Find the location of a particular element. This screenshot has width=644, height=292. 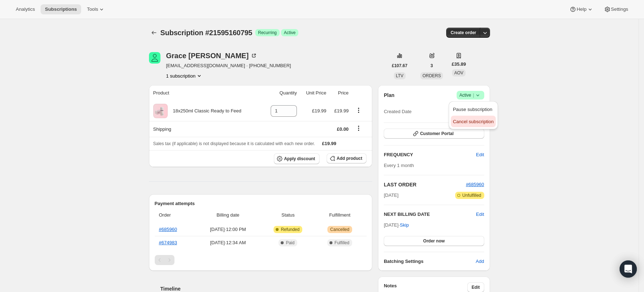

span: Created Date is located at coordinates (397, 112).